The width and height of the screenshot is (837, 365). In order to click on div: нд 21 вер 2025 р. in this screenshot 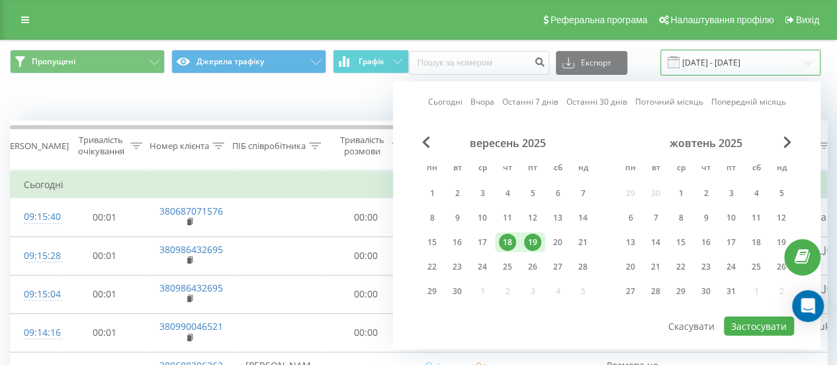, I will do `click(583, 242)`.